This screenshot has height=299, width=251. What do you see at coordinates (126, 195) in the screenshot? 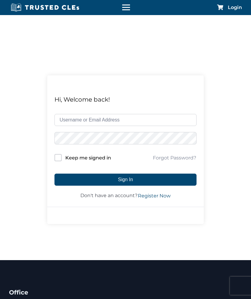
I see `div: Don't have an account?` at bounding box center [126, 195].